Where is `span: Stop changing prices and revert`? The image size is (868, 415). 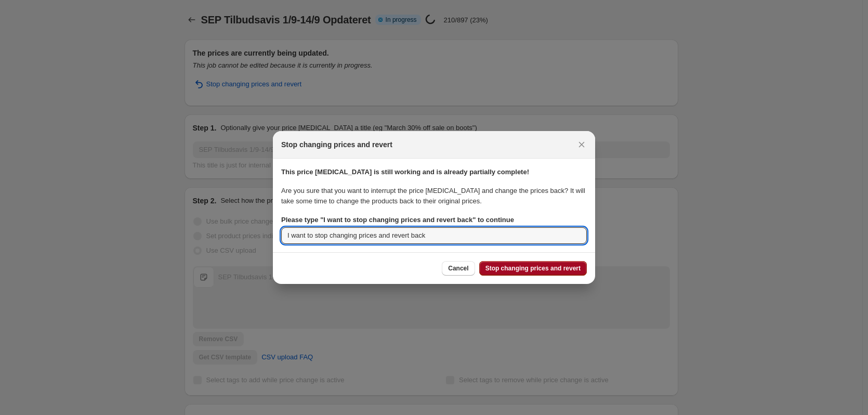 span: Stop changing prices and revert is located at coordinates (533, 268).